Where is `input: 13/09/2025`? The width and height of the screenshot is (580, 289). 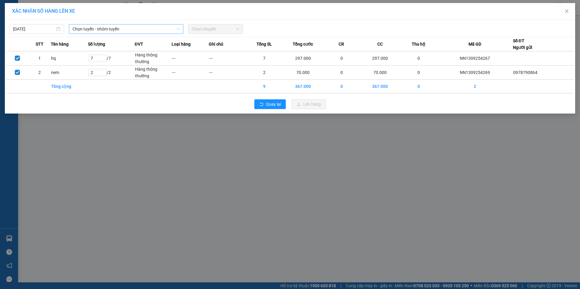
input: 13/09/2025 is located at coordinates (34, 29).